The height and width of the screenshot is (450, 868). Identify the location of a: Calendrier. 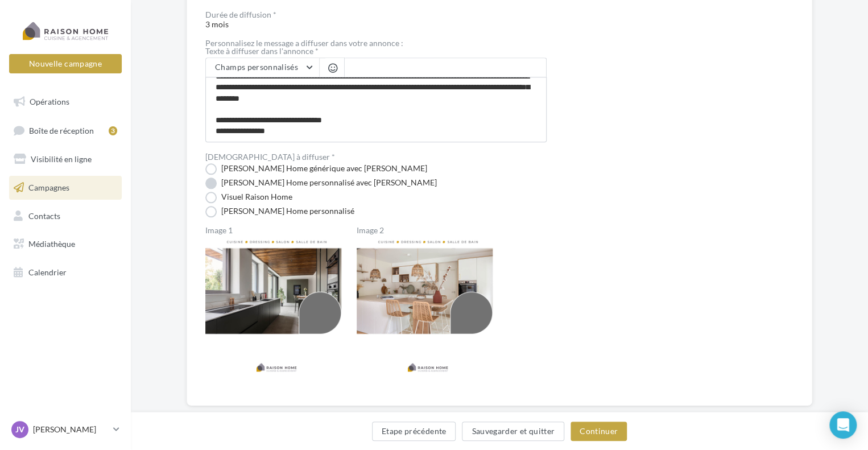
(65, 273).